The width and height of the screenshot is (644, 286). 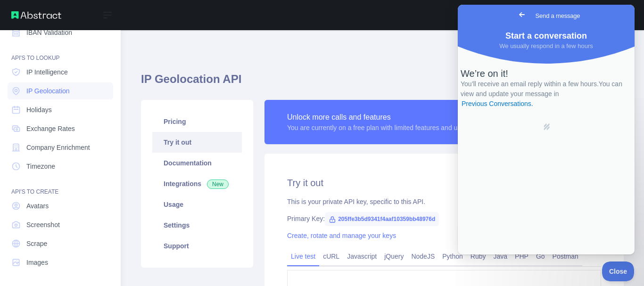 What do you see at coordinates (51, 128) in the screenshot?
I see `span: Exchange Rates` at bounding box center [51, 128].